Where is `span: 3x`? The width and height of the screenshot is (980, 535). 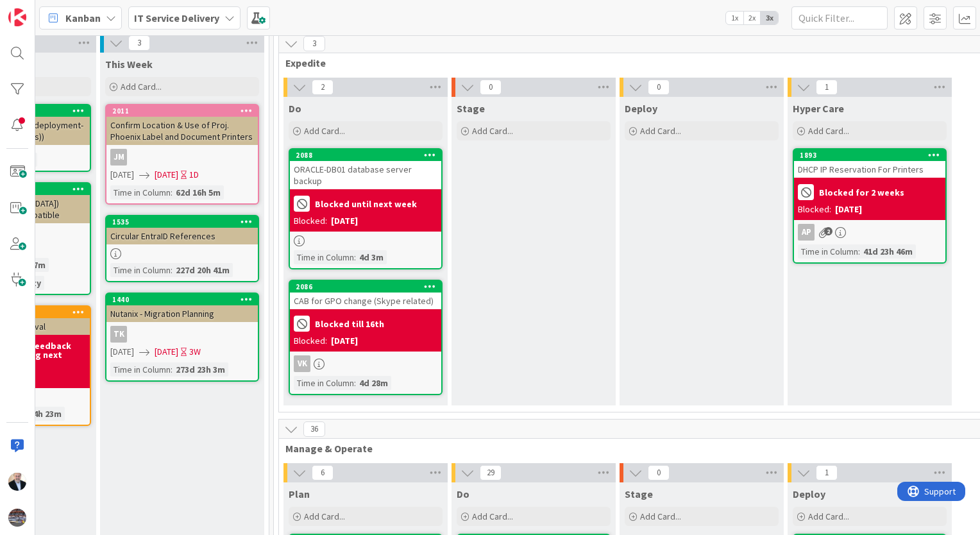
span: 3x is located at coordinates (769, 18).